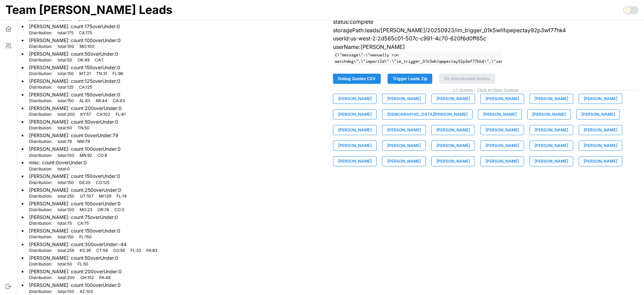  Describe the element at coordinates (85, 33) in the screenshot. I see `p: CA : 175` at that location.